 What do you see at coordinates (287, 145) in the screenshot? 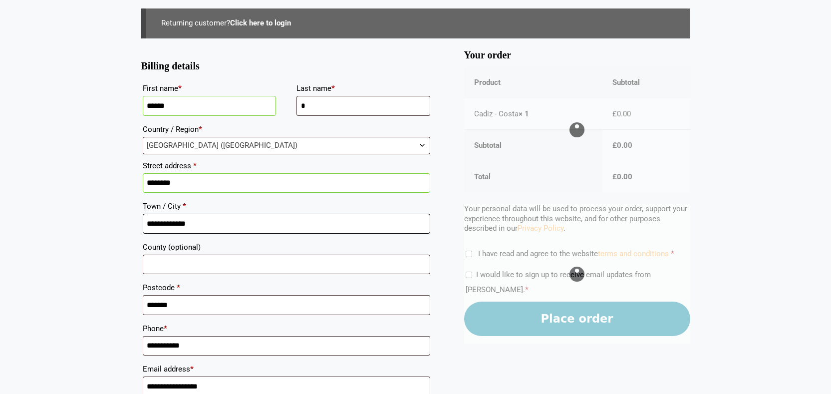
I see `span: Country / Region` at bounding box center [287, 145].